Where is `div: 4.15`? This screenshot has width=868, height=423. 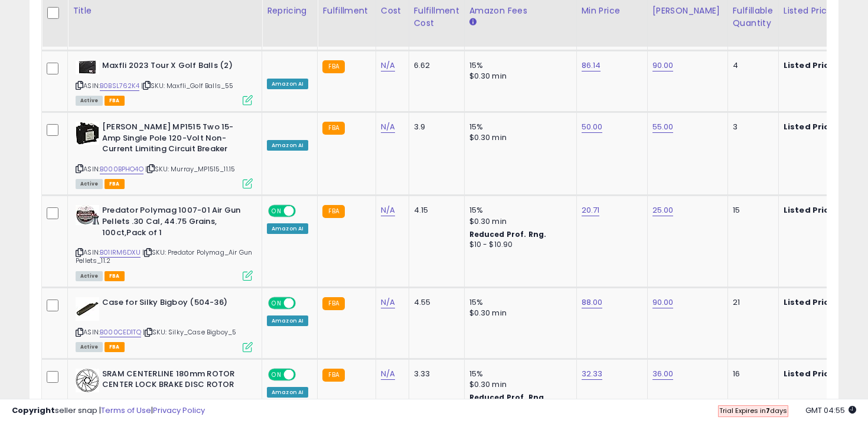
div: 4.15 is located at coordinates (435, 210).